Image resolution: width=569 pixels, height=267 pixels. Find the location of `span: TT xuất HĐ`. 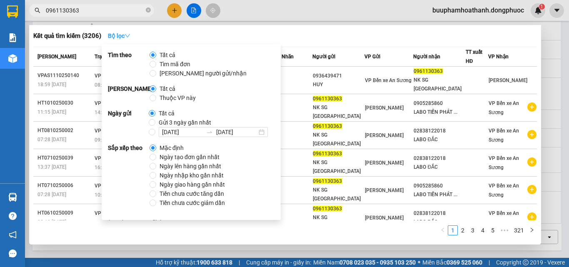

span: TT xuất HĐ is located at coordinates (474, 57).